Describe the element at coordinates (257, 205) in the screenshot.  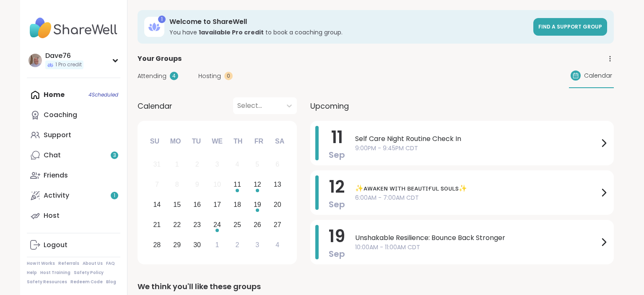
I see `div: Choose Friday, September 19th, 2025` at that location.